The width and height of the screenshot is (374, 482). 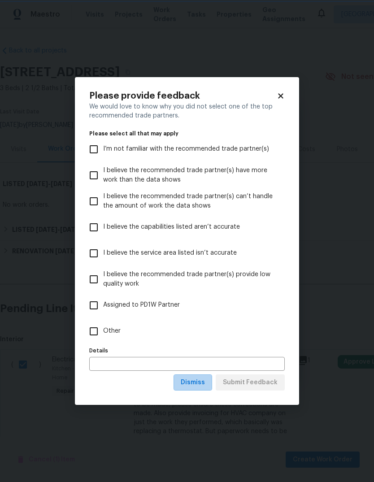 I want to click on button: Dismiss, so click(x=193, y=382).